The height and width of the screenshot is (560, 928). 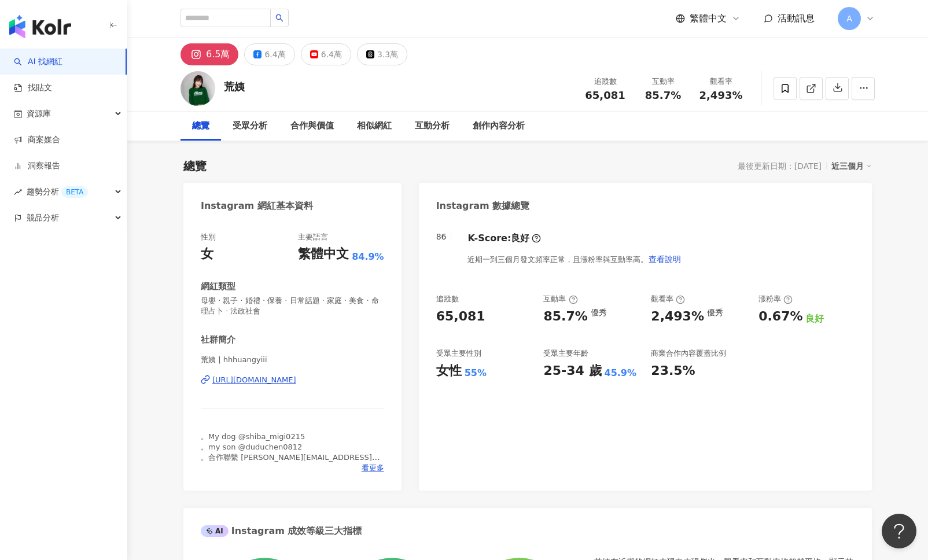 I want to click on div: 漲粉率, so click(x=775, y=299).